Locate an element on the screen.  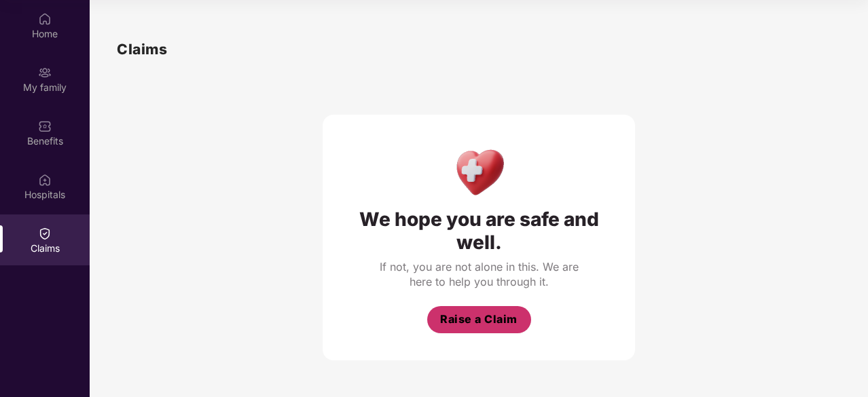
div: If not, you are not alone in this. We are here to help you through it. is located at coordinates (479, 274).